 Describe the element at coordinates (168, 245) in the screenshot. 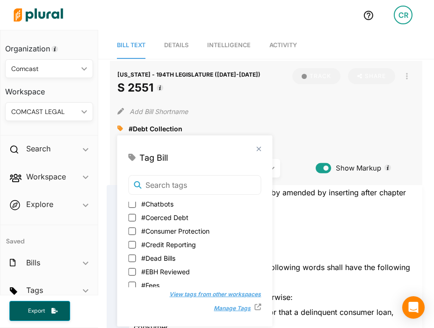

I see `span: #Credit Reporting` at that location.